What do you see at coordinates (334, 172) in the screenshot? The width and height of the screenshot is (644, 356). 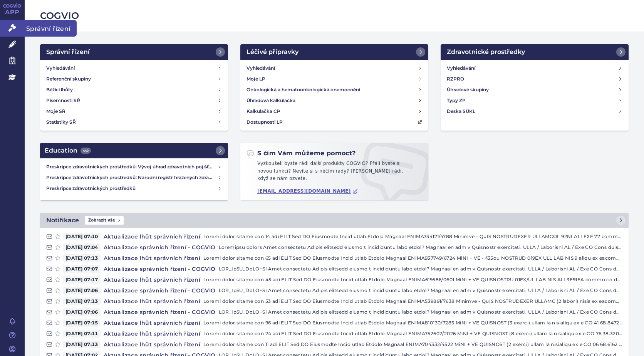 I see `p: Vyzkoušeli byste rádi další produkty COGVIO? Přáli byste si novou funkci? Nevíte si s něčím rady?...` at bounding box center [334, 172].